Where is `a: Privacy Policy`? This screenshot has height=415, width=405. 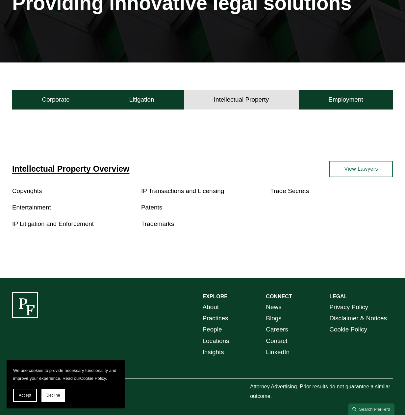
a: Privacy Policy is located at coordinates (349, 307).